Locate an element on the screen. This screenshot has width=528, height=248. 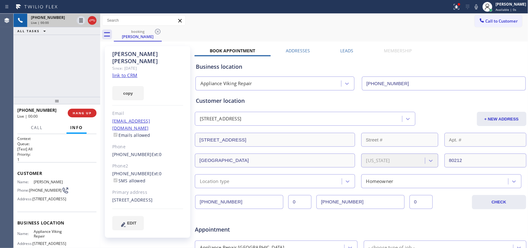
div: Appliance Viking Repair is located at coordinates (226, 84).